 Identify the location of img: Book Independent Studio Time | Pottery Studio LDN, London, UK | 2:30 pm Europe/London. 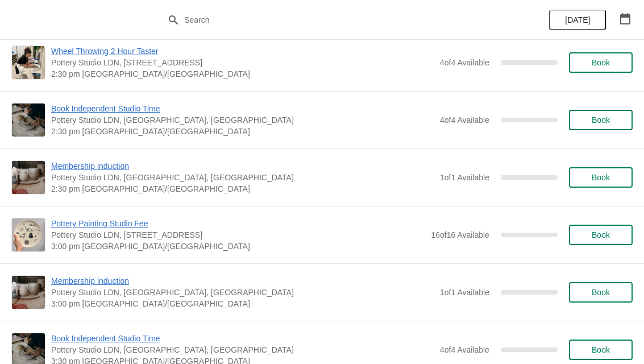
(28, 119).